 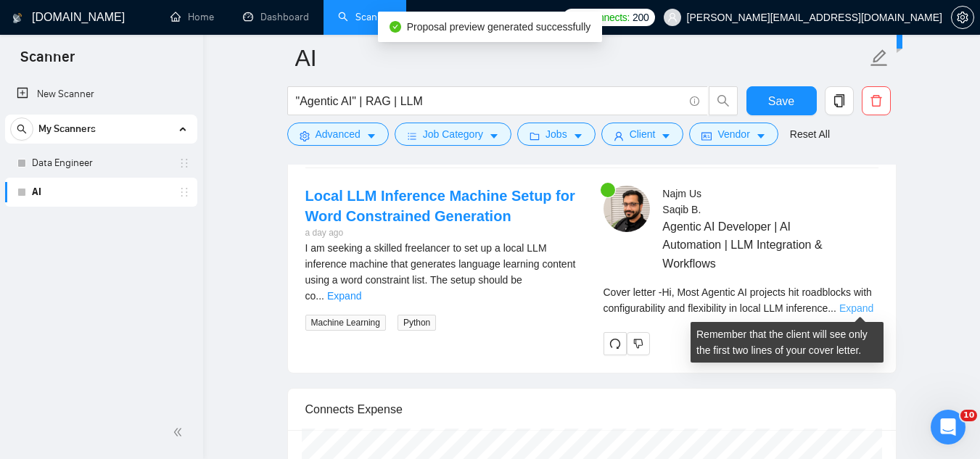 What do you see at coordinates (581, 58) in the screenshot?
I see `input: Scanner name...` at bounding box center [581, 58].